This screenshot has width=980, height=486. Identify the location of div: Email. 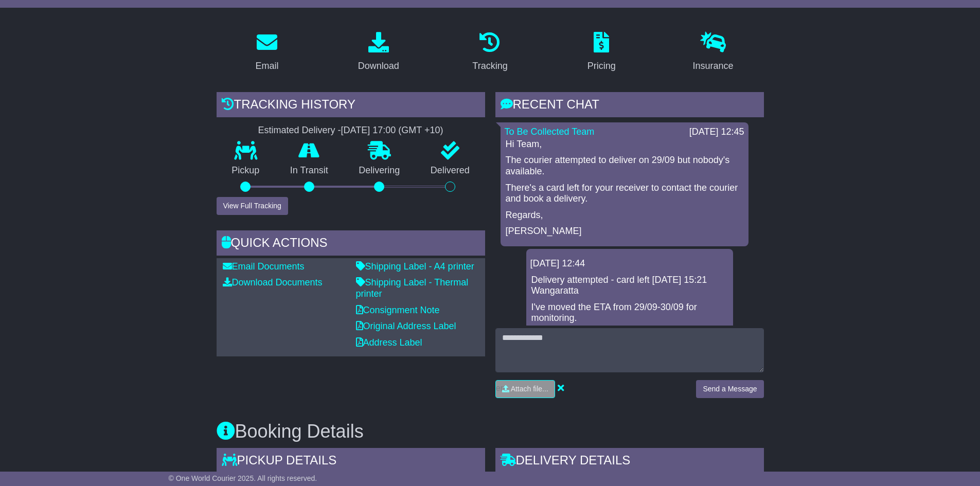
(267, 66).